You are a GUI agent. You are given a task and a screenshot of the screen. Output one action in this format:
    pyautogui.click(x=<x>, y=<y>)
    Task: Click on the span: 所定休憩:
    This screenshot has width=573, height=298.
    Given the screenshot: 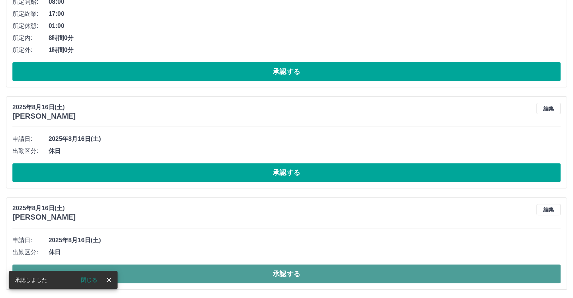 What is the action you would take?
    pyautogui.click(x=31, y=26)
    